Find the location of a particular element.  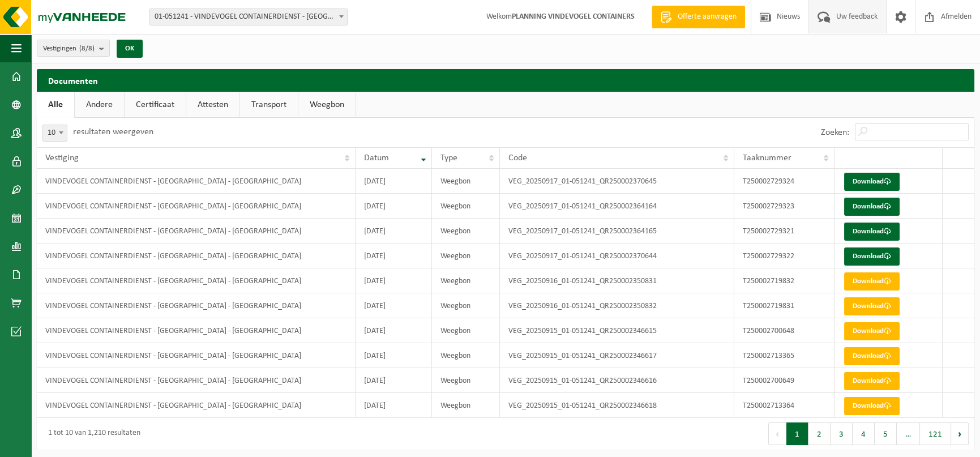

td: VEG_20250915_01-051241_QR250002346618 is located at coordinates (617, 406).